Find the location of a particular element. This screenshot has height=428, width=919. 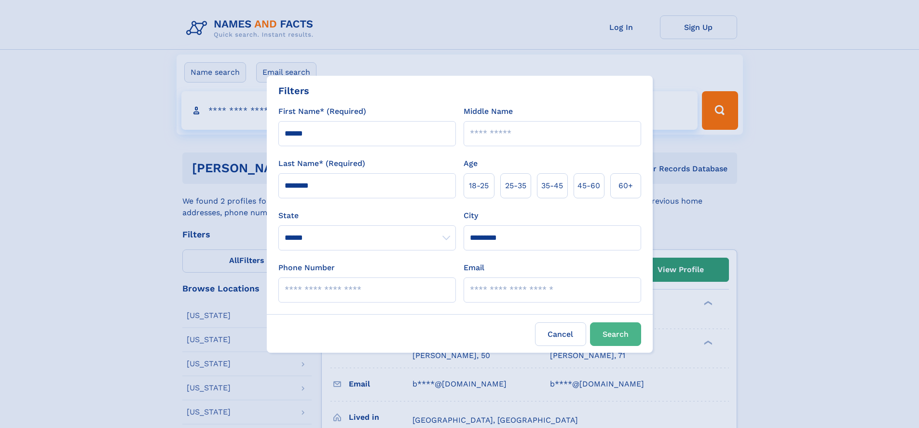

span: 60+ is located at coordinates (625, 186).